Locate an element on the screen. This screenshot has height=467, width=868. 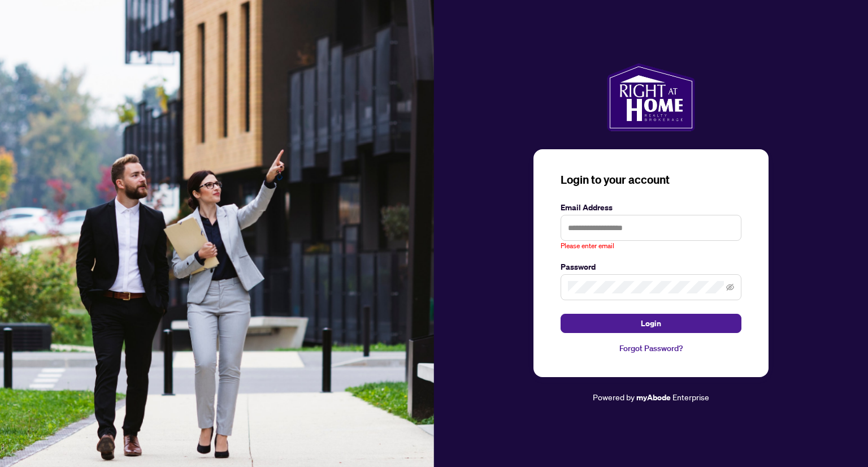
label: Email Address is located at coordinates (651, 207).